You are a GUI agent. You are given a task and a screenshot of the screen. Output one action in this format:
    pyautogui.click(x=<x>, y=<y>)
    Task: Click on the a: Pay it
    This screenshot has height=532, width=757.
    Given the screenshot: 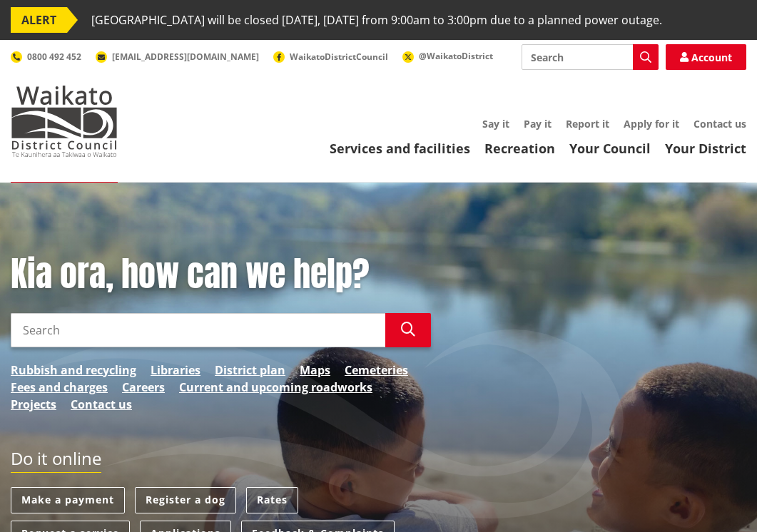 What is the action you would take?
    pyautogui.click(x=537, y=123)
    